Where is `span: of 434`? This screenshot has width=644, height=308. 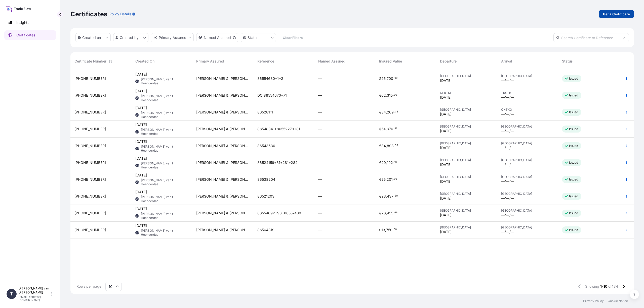 span: of 434 is located at coordinates (613, 286).